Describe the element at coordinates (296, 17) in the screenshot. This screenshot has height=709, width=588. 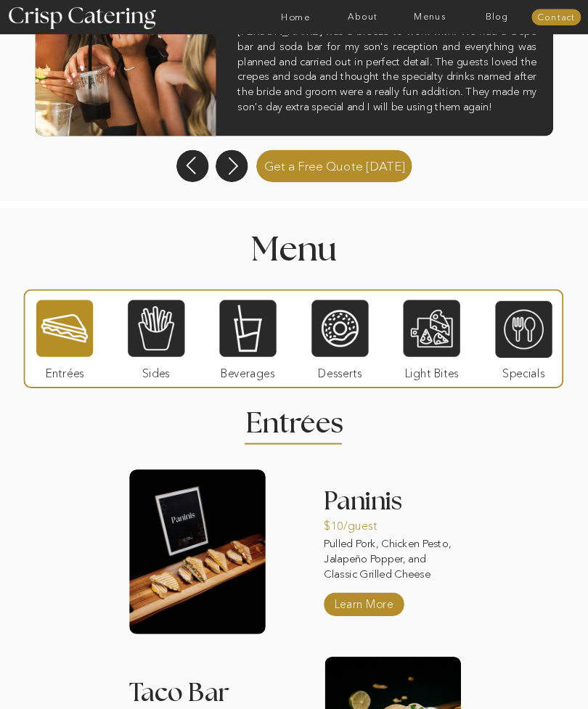
I see `a: Home` at that location.